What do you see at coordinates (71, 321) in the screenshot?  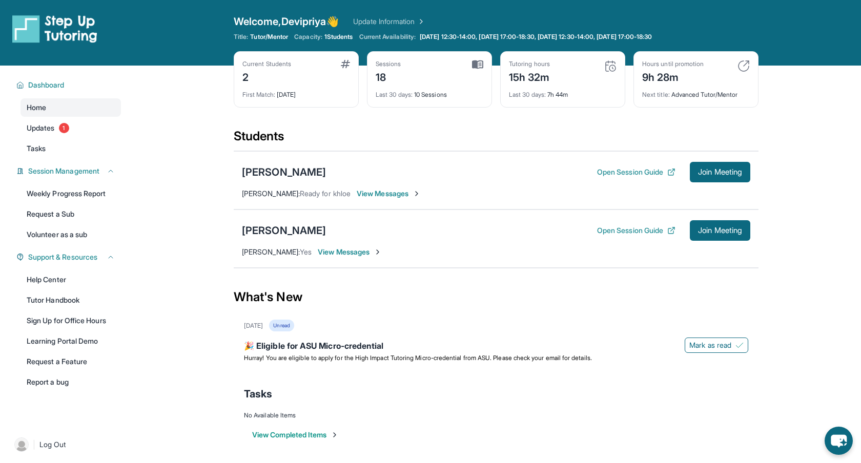 I see `a: Sign Up for Office Hours` at bounding box center [71, 321].